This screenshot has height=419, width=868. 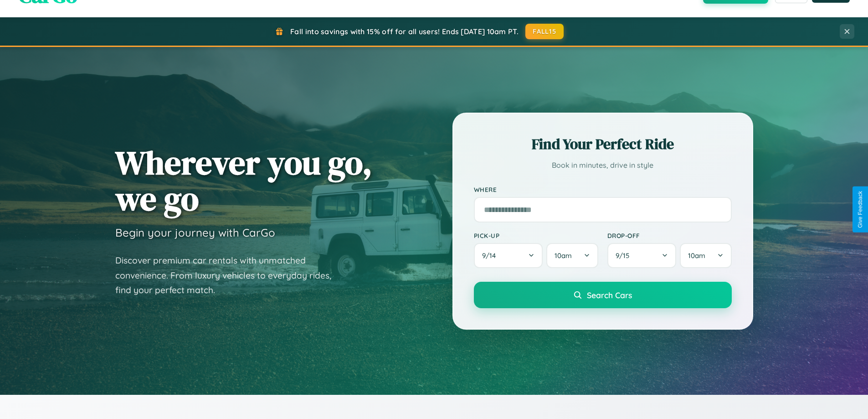 I want to click on button: 9/15, so click(x=642, y=256).